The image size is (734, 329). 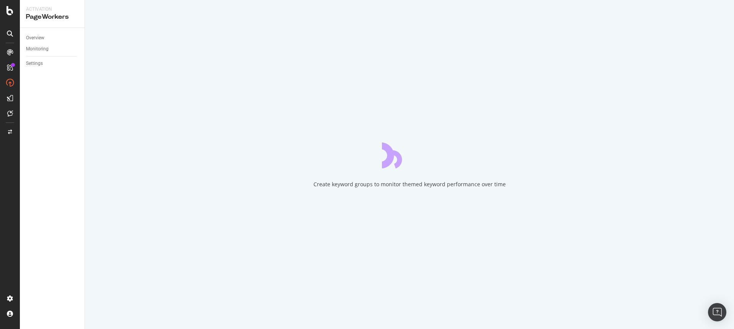 What do you see at coordinates (35, 38) in the screenshot?
I see `div: Overview` at bounding box center [35, 38].